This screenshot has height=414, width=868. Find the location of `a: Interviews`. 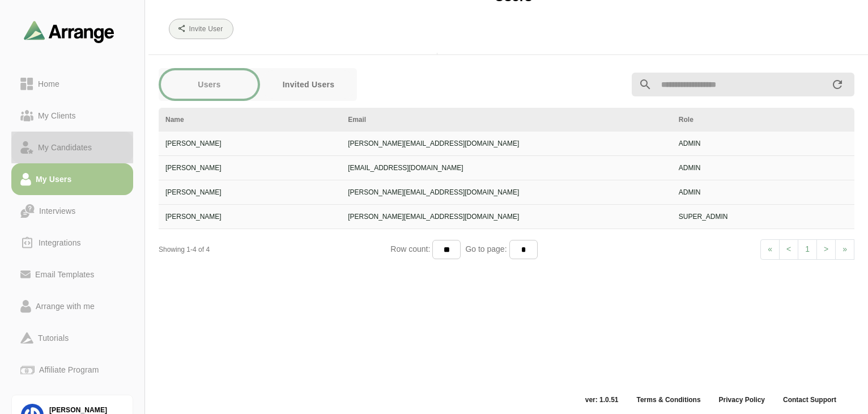

a: Interviews is located at coordinates (72, 211).